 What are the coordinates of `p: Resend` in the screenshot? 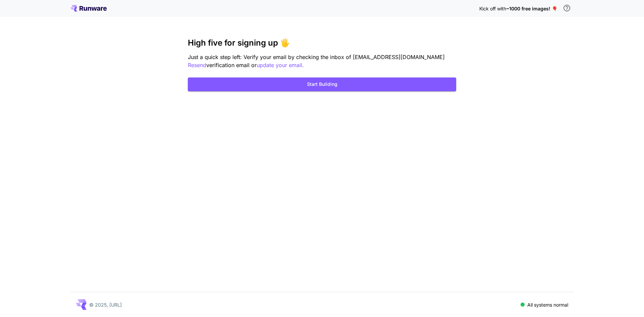 It's located at (197, 65).